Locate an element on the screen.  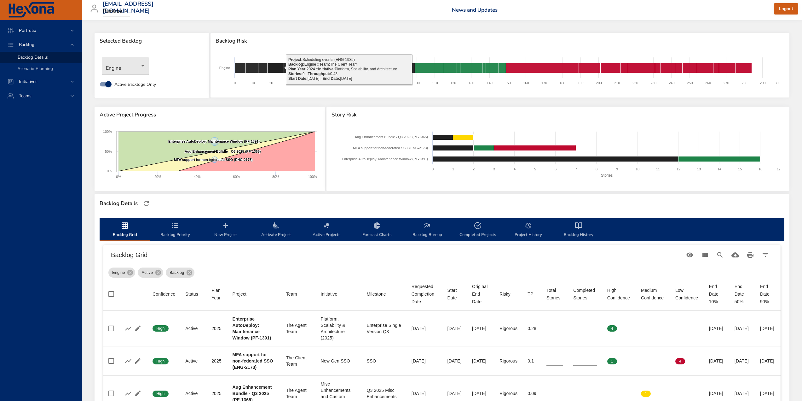
span: Start Date is located at coordinates (454, 294).